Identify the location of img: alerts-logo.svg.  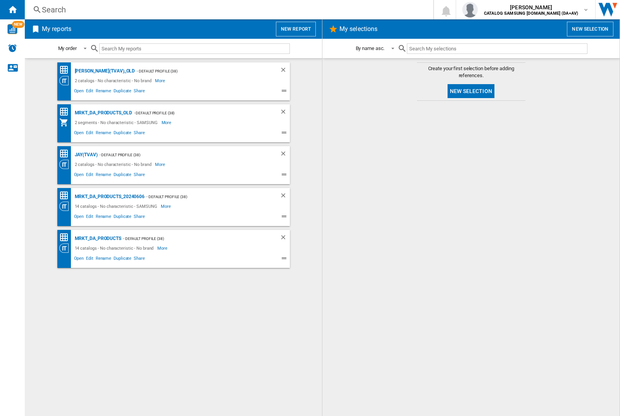
(12, 48).